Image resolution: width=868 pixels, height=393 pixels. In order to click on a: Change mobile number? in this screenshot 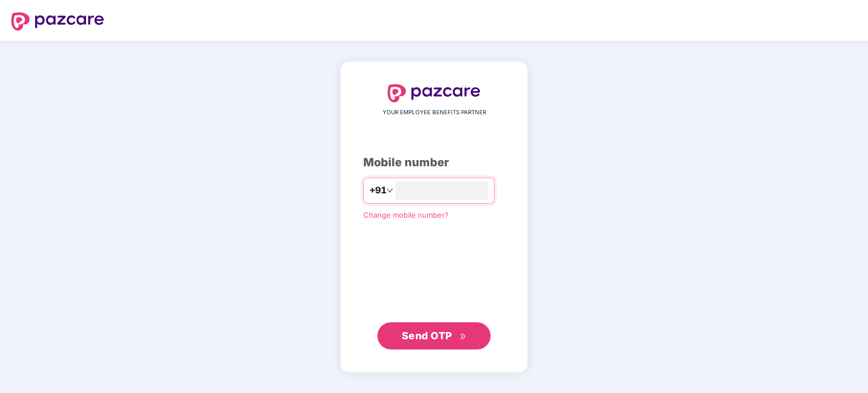, I will do `click(405, 214)`.